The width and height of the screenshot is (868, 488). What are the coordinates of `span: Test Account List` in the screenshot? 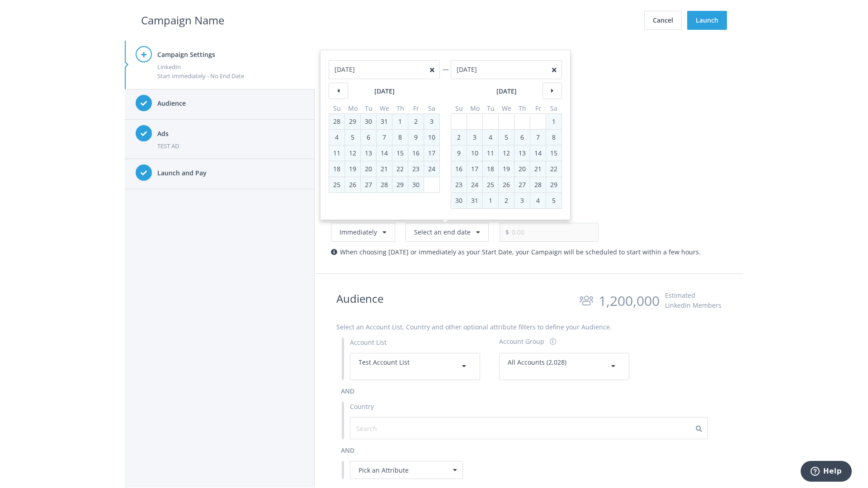 It's located at (384, 362).